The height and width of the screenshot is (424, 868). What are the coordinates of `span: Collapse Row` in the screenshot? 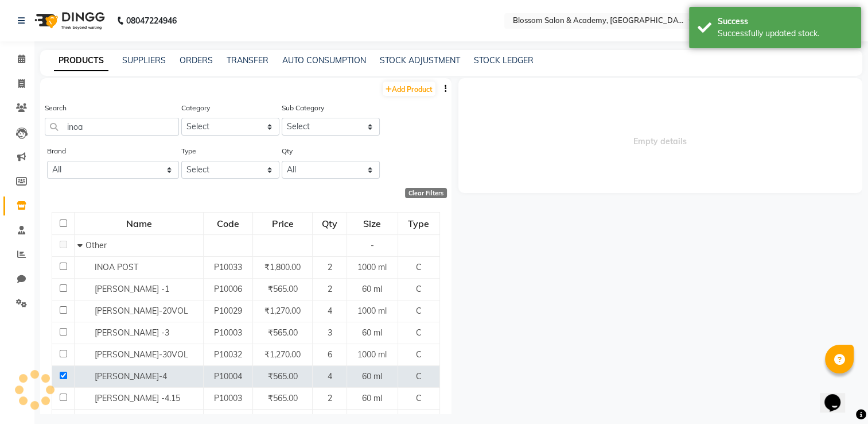 It's located at (81, 245).